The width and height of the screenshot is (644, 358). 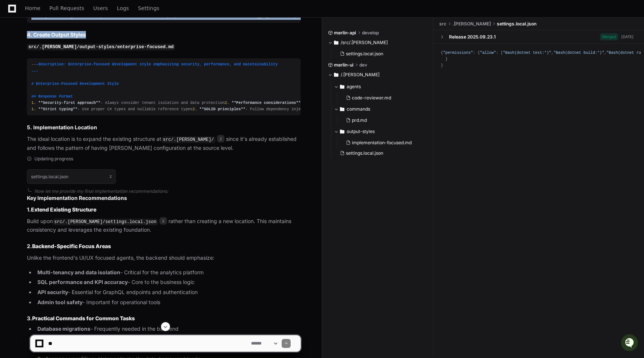 What do you see at coordinates (360, 132) in the screenshot?
I see `span: output-styles` at bounding box center [360, 132].